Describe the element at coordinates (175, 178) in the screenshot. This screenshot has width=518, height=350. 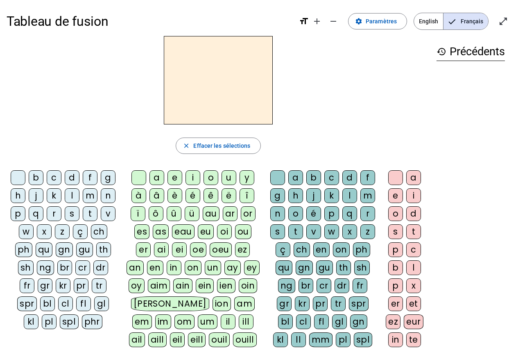
I see `div: e` at that location.